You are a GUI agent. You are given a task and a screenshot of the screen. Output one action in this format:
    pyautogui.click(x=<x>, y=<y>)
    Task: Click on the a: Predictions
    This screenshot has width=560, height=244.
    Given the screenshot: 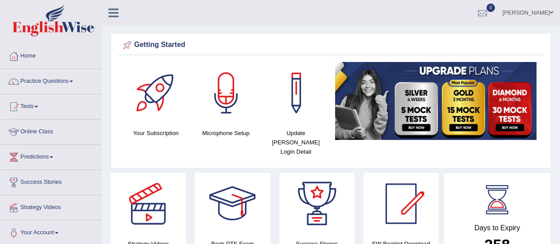 What is the action you would take?
    pyautogui.click(x=51, y=156)
    